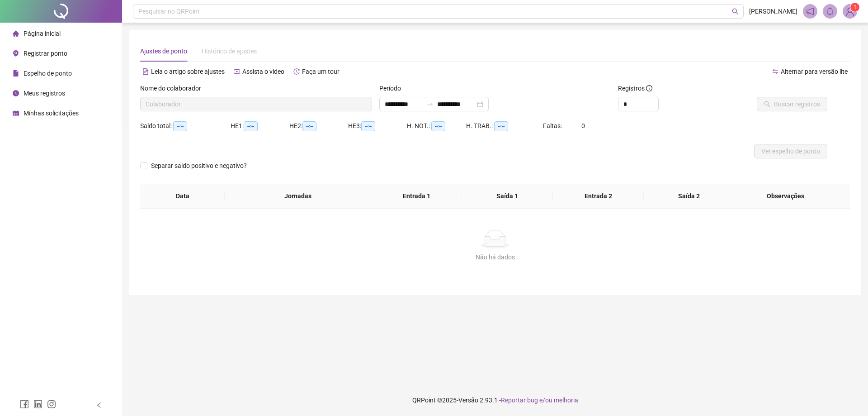 Image resolution: width=868 pixels, height=416 pixels. What do you see at coordinates (16, 34) in the screenshot?
I see `span: home` at bounding box center [16, 34].